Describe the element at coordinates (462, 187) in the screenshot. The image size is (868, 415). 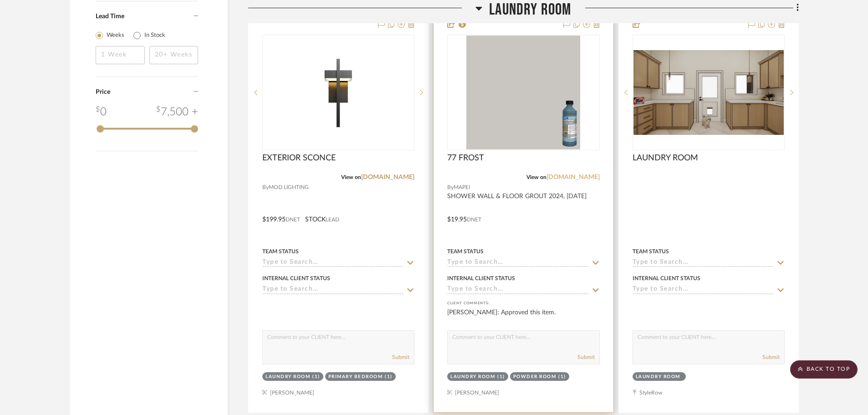
I see `span: MAPEI` at that location.